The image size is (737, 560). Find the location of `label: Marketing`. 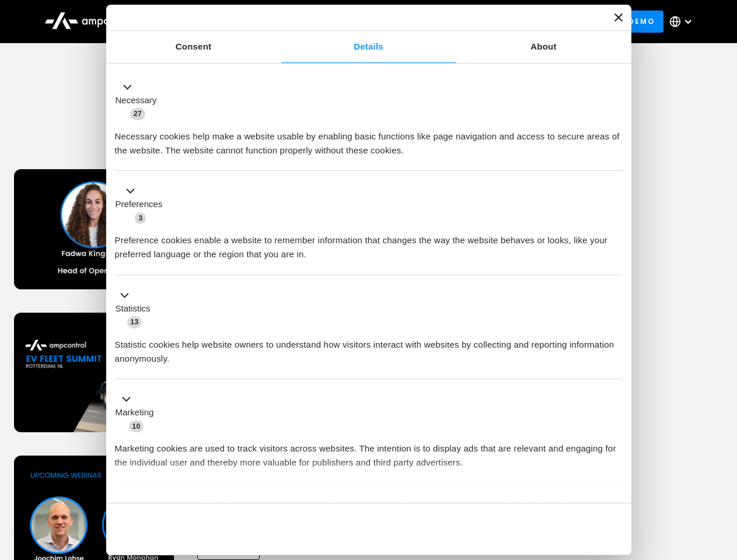

label: Marketing is located at coordinates (135, 412).